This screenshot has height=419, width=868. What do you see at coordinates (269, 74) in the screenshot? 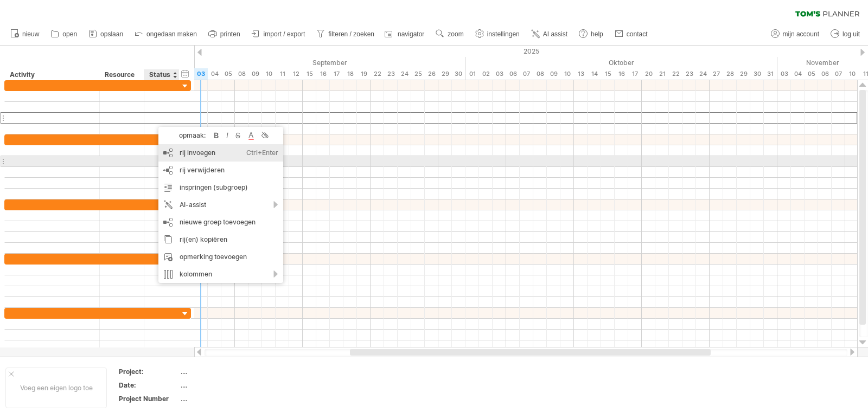
I see `div: woensdag, 10 September 2025` at bounding box center [269, 74].